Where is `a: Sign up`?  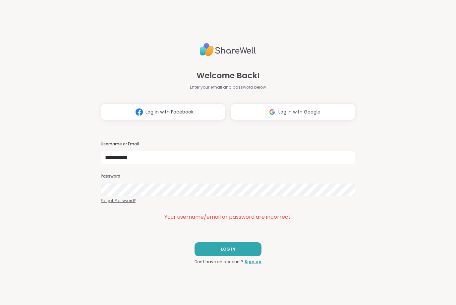
a: Sign up is located at coordinates (253, 262).